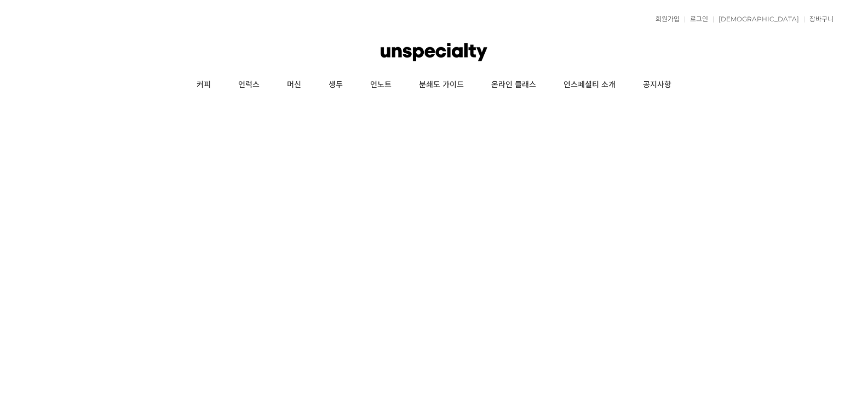 This screenshot has width=868, height=401. Describe the element at coordinates (434, 53) in the screenshot. I see `img: 언스페셜티 몰` at that location.